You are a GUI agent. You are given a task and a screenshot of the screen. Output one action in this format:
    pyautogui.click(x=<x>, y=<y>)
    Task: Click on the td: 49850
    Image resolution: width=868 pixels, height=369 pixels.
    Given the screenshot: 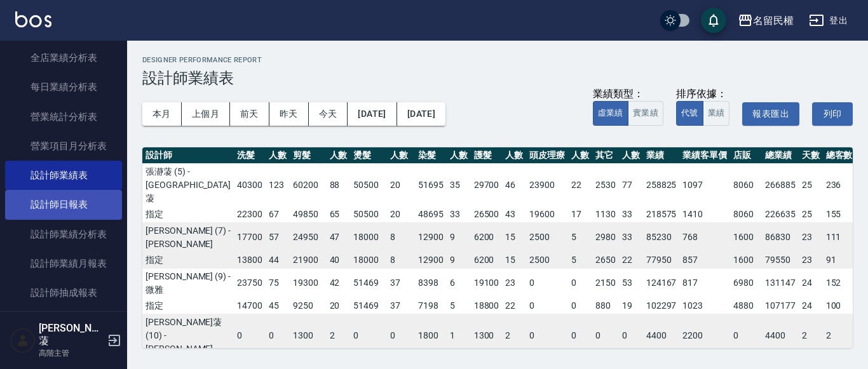 What is the action you would take?
    pyautogui.click(x=308, y=215)
    